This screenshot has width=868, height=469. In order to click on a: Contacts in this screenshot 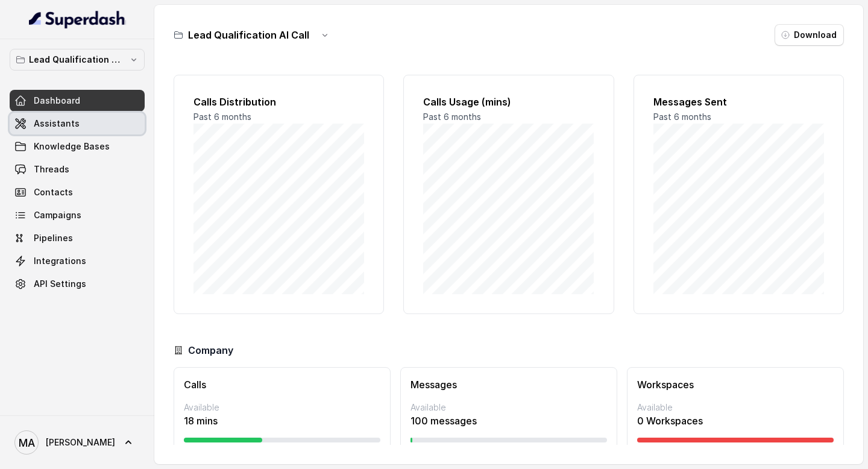, I will do `click(77, 192)`.